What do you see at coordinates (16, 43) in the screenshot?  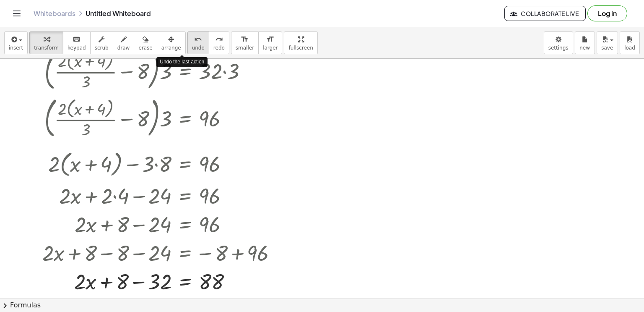 I see `button: insert` at bounding box center [16, 43].